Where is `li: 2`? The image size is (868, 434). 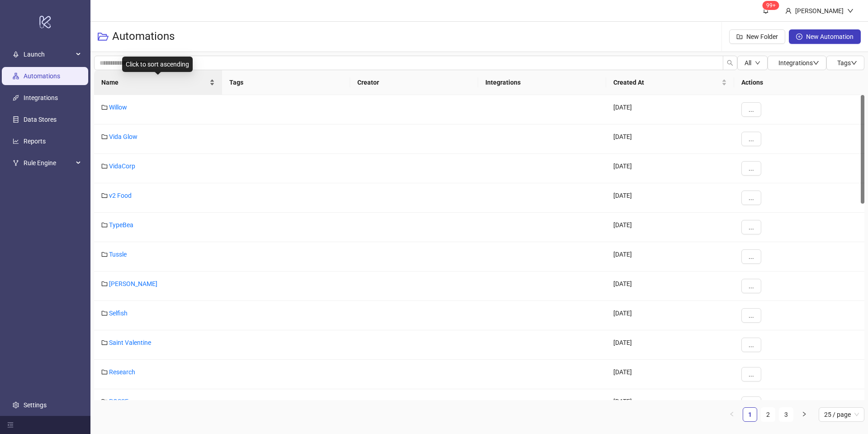
li: 2 is located at coordinates (768, 414).